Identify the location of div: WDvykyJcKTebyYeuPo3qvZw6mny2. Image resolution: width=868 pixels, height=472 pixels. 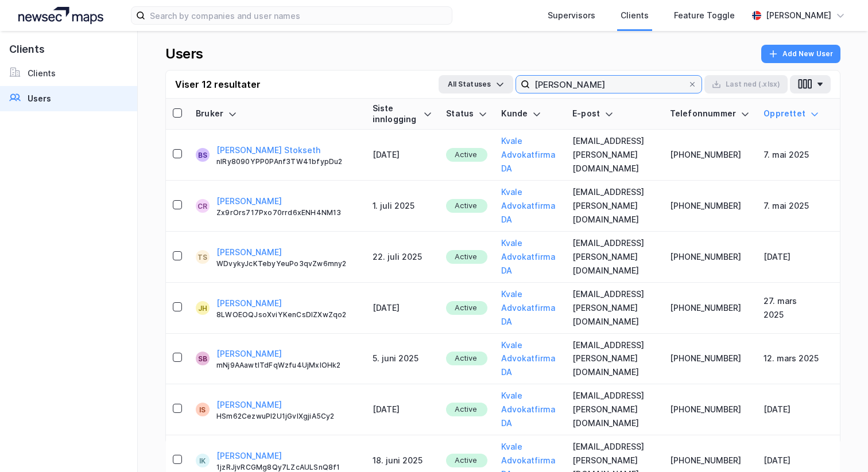
(288, 264).